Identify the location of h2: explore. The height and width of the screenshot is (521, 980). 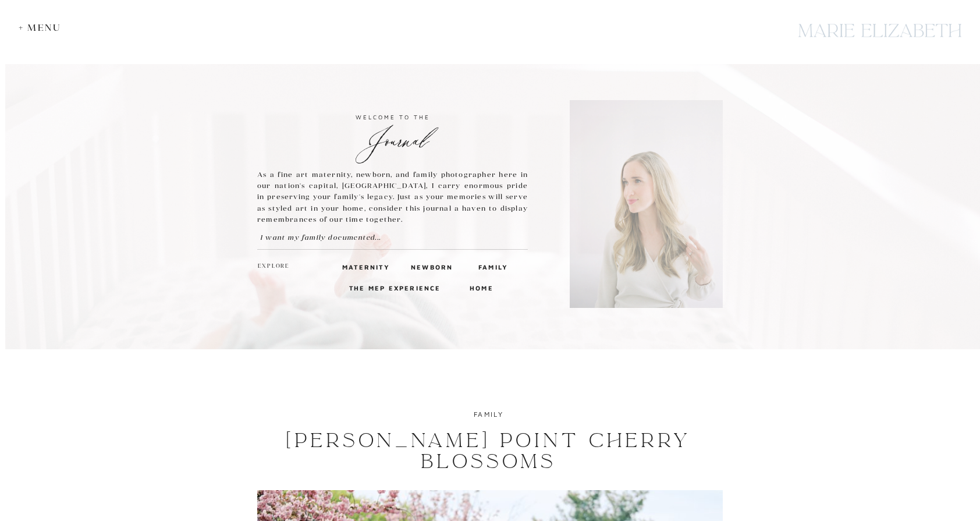
(274, 266).